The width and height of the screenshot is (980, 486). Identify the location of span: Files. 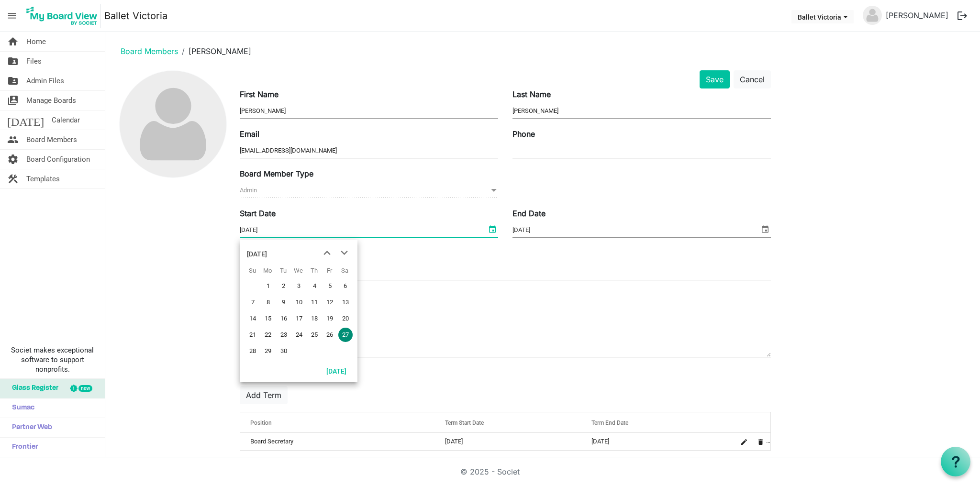
(34, 61).